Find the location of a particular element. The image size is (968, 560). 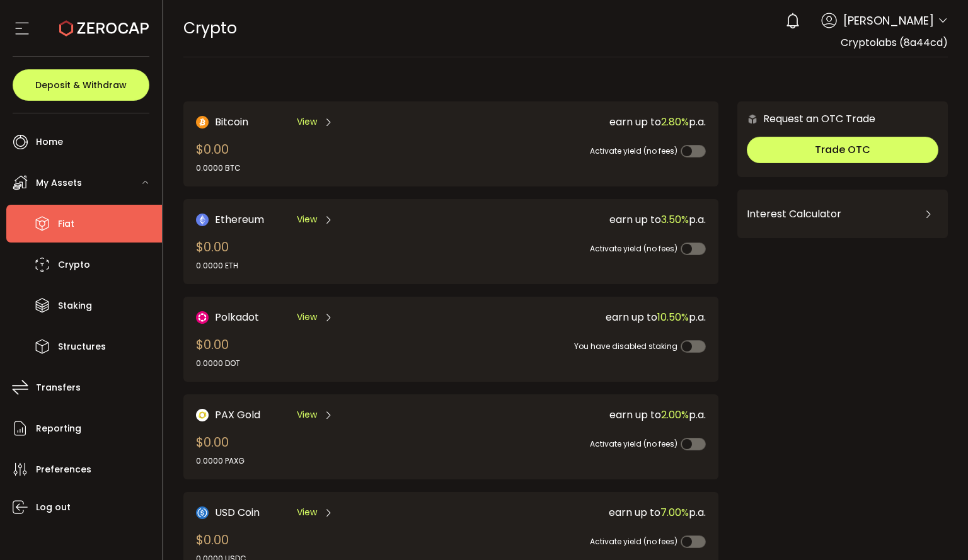

img: PAX Gold is located at coordinates (202, 415).